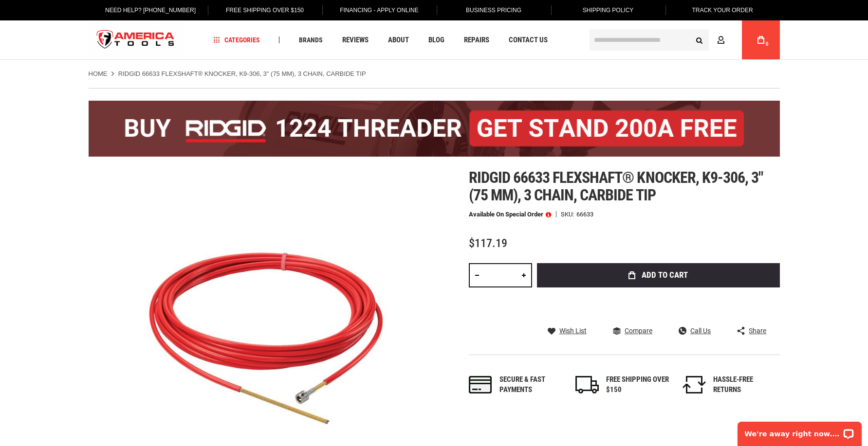 The width and height of the screenshot is (868, 446). What do you see at coordinates (699, 40) in the screenshot?
I see `button: Search` at bounding box center [699, 40].